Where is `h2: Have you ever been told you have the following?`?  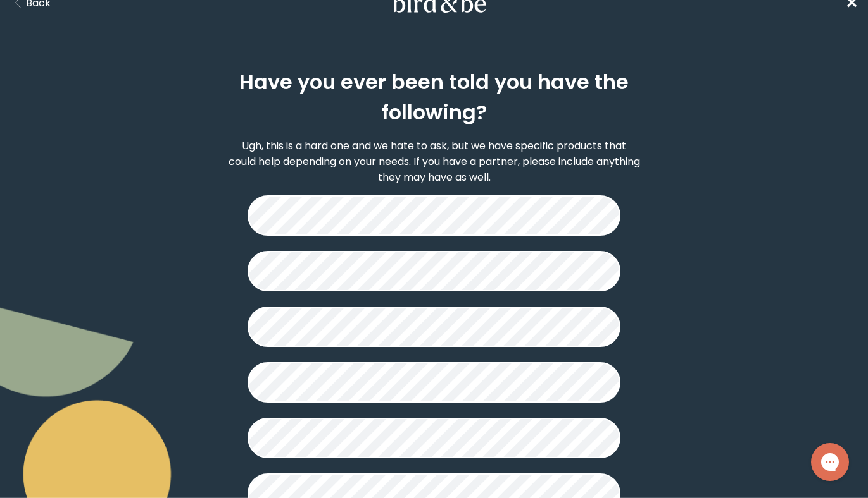 h2: Have you ever been told you have the following? is located at coordinates (434, 97).